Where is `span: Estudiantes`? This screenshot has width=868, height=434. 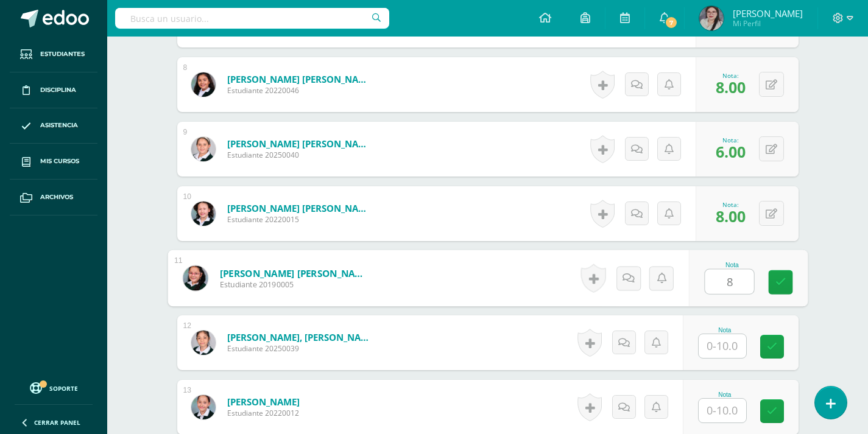
span: Estudiantes is located at coordinates (62, 54).